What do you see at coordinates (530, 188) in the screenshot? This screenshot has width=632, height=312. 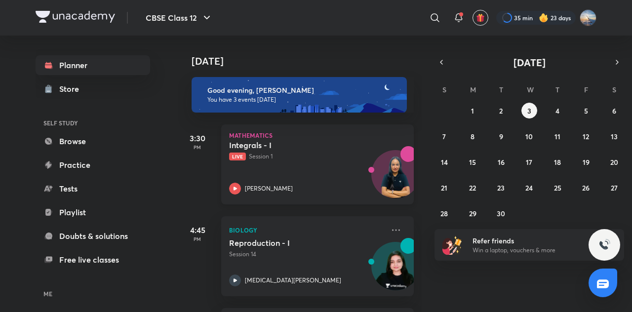 I see `button: September 24, 2025` at bounding box center [530, 188].